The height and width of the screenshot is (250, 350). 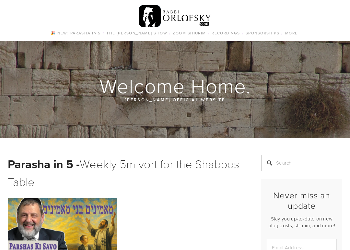 I want to click on a: More, so click(x=292, y=33).